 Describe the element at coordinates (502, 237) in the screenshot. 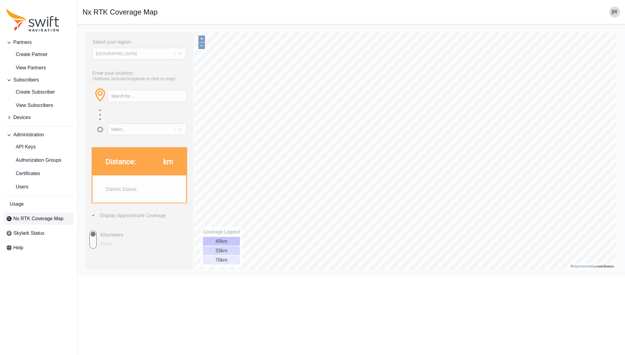

I see `a: OpenStreetMap` at that location.